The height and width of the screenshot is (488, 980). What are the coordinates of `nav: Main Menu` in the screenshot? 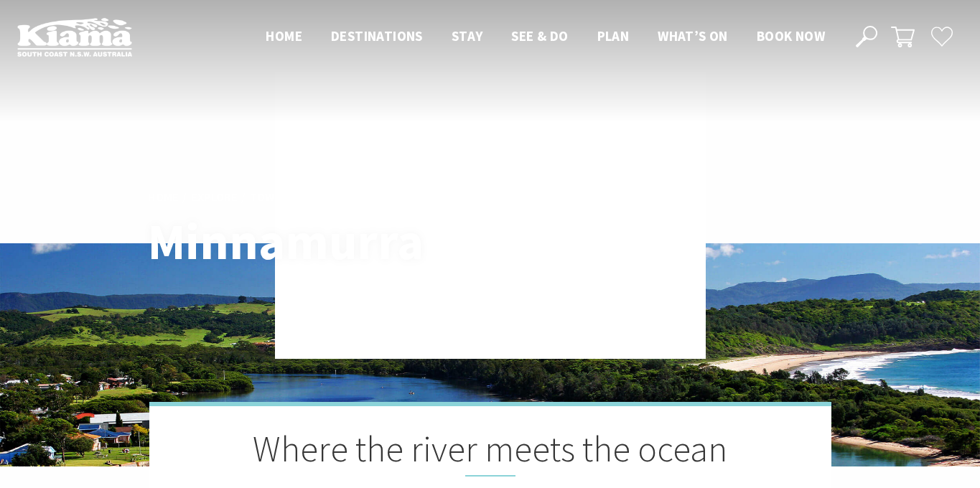 It's located at (545, 37).